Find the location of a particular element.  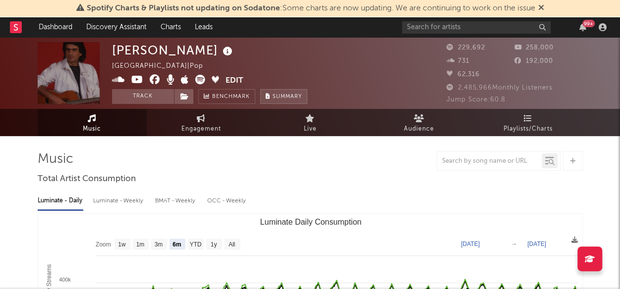

span: 192,000 is located at coordinates (534, 61).